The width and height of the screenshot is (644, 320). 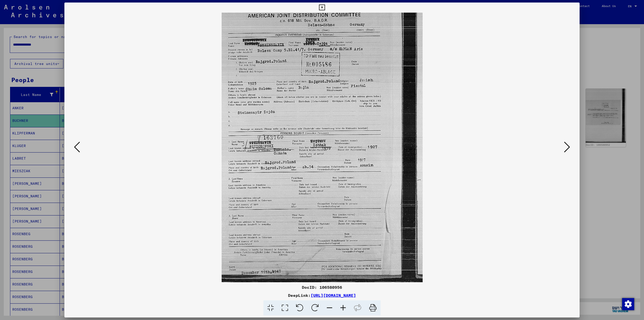 What do you see at coordinates (628, 304) in the screenshot?
I see `img: Change consent` at bounding box center [628, 304].